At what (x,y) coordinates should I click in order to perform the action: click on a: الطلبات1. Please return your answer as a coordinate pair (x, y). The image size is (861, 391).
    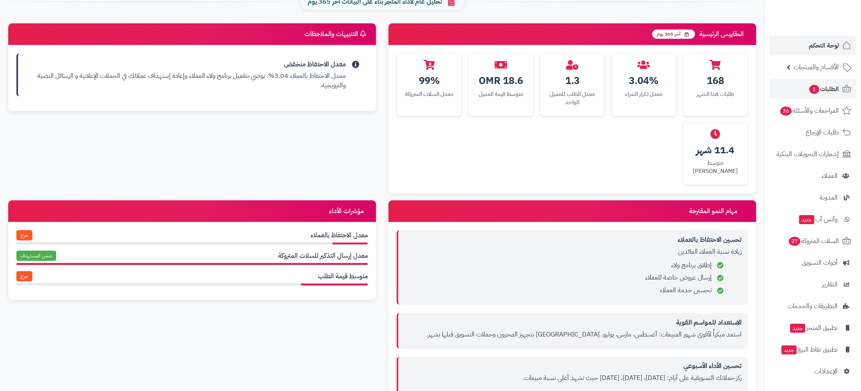
    Looking at the image, I should click on (813, 89).